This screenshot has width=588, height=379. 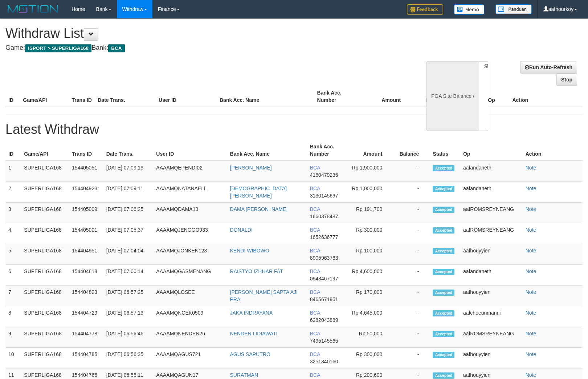 I want to click on h1: Latest Withdraw, so click(x=294, y=130).